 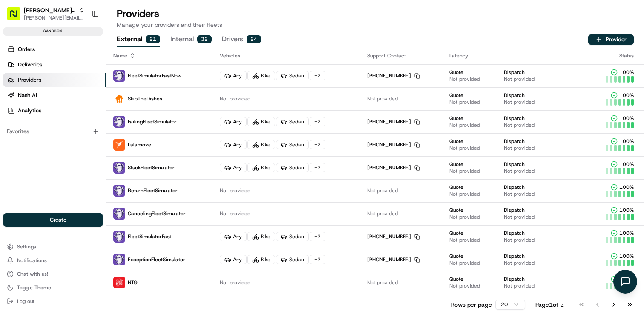 What do you see at coordinates (133, 282) in the screenshot?
I see `span: NTG` at bounding box center [133, 282].